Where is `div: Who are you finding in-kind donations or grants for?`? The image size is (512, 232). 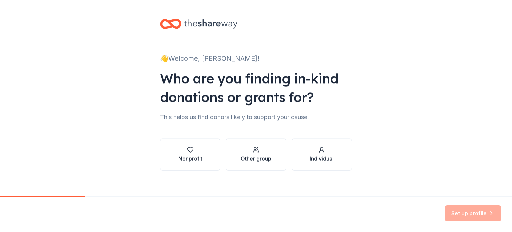 div: Who are you finding in-kind donations or grants for? is located at coordinates (256, 88).